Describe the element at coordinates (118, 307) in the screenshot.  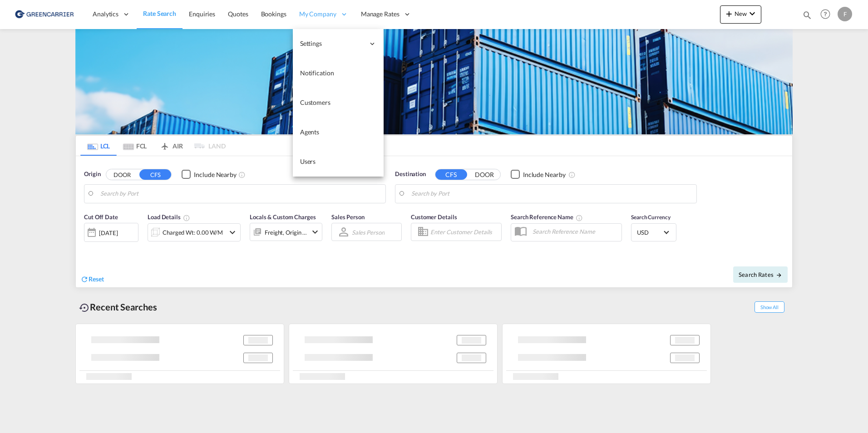
I see `div: Recent Searches` at that location.